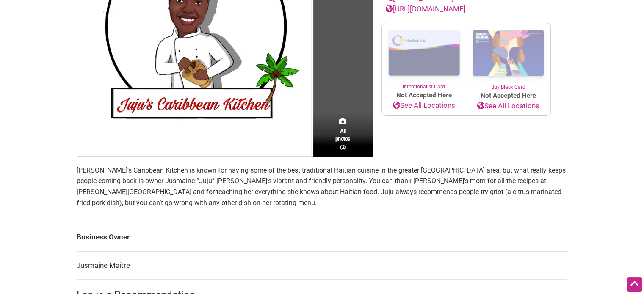  I want to click on div: Scroll Back to Top, so click(634, 284).